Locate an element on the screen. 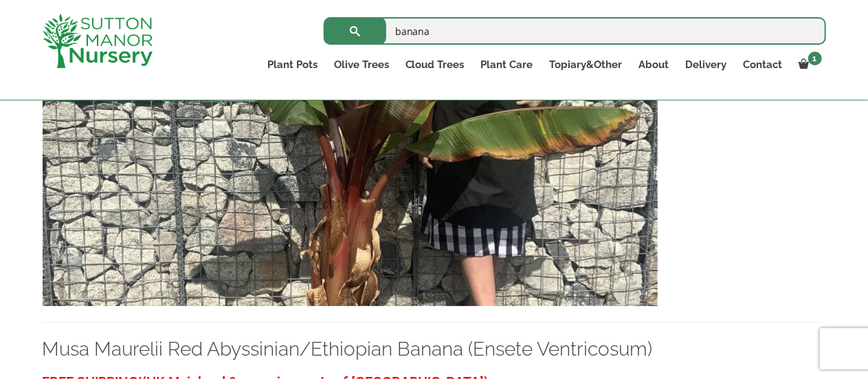 The image size is (868, 379). a: Cloud Trees is located at coordinates (435, 65).